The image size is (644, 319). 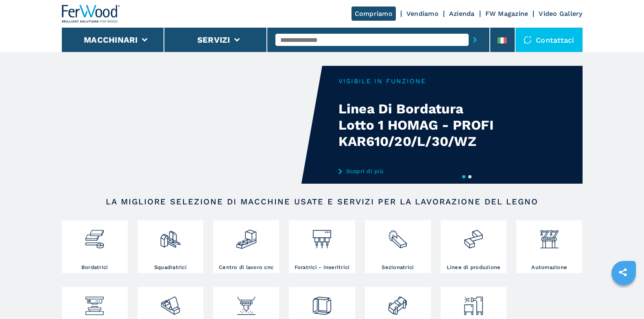 I want to click on h3: Automazione, so click(x=549, y=268).